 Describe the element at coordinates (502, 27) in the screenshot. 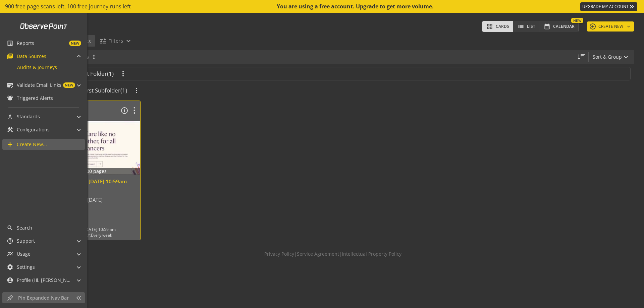

I see `span: Cards` at that location.